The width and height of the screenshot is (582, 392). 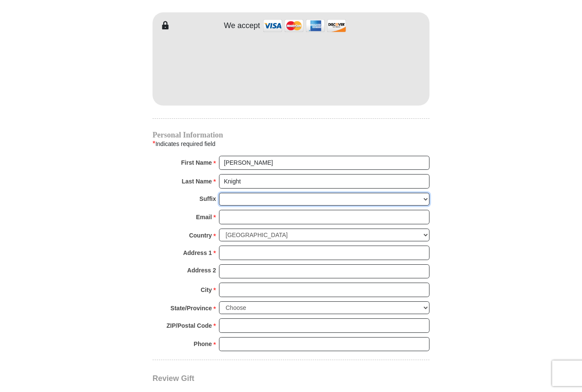 I want to click on h4: We accept, so click(x=242, y=26).